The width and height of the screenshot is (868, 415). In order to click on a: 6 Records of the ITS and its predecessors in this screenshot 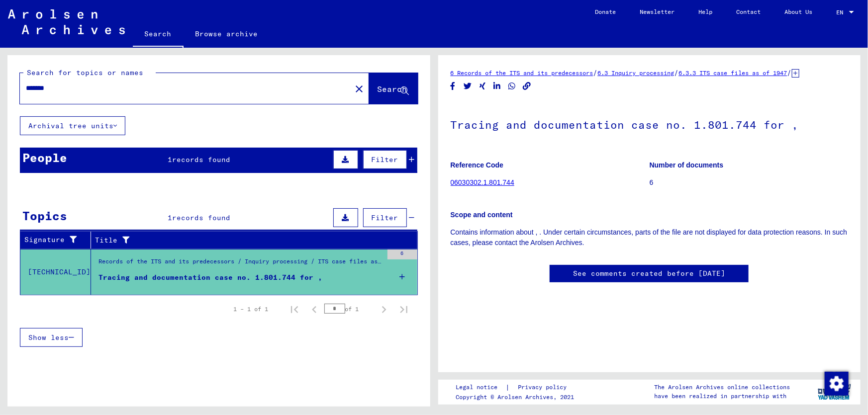, I will do `click(522, 72)`.